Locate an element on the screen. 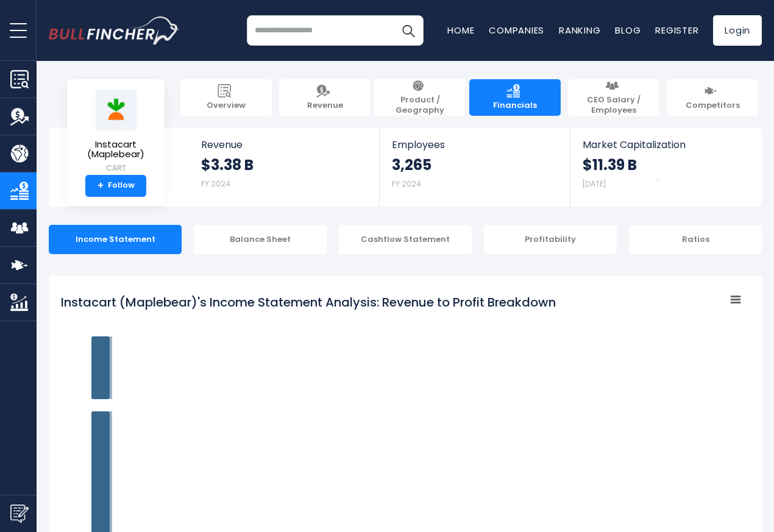 Image resolution: width=774 pixels, height=532 pixels. span: Market Capitalization is located at coordinates (665, 144).